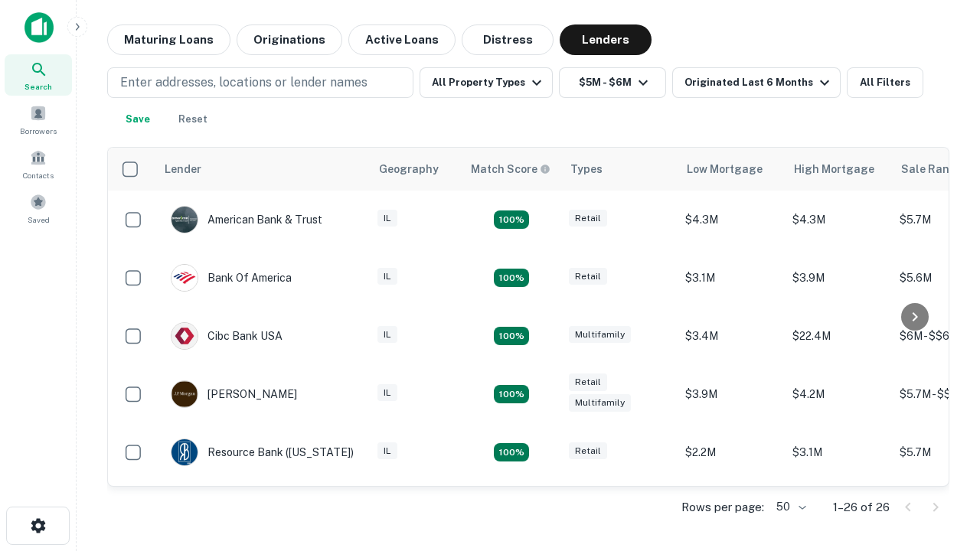 The height and width of the screenshot is (551, 980). What do you see at coordinates (38, 208) in the screenshot?
I see `a: Saved` at bounding box center [38, 208].